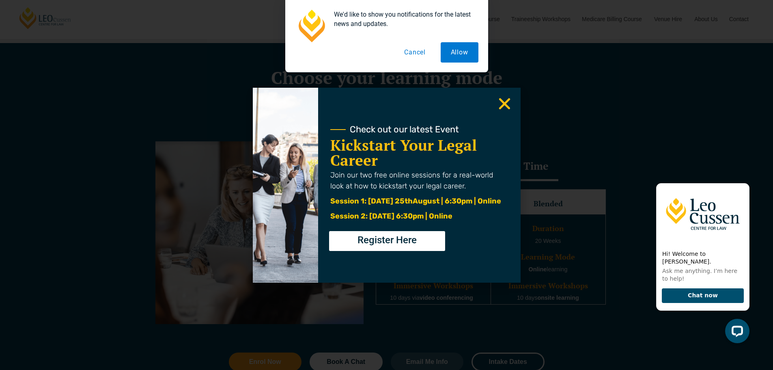 The width and height of the screenshot is (773, 370). Describe the element at coordinates (457, 201) in the screenshot. I see `span: August | 6:30pm | Online` at that location.